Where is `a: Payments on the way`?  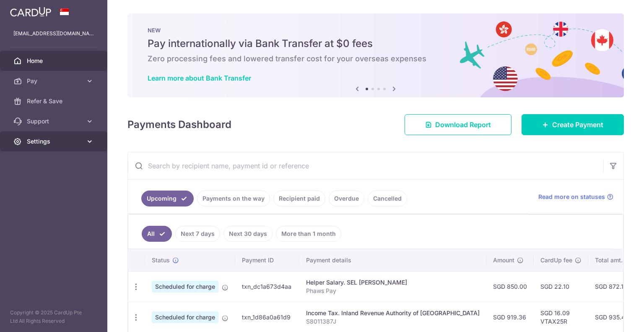 a: Payments on the way is located at coordinates (234, 198).